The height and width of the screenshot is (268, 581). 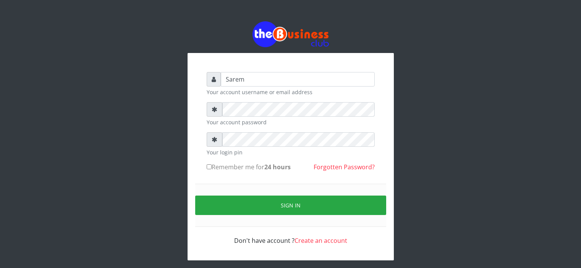 What do you see at coordinates (249, 167) in the screenshot?
I see `label: Remember me for` at bounding box center [249, 167].